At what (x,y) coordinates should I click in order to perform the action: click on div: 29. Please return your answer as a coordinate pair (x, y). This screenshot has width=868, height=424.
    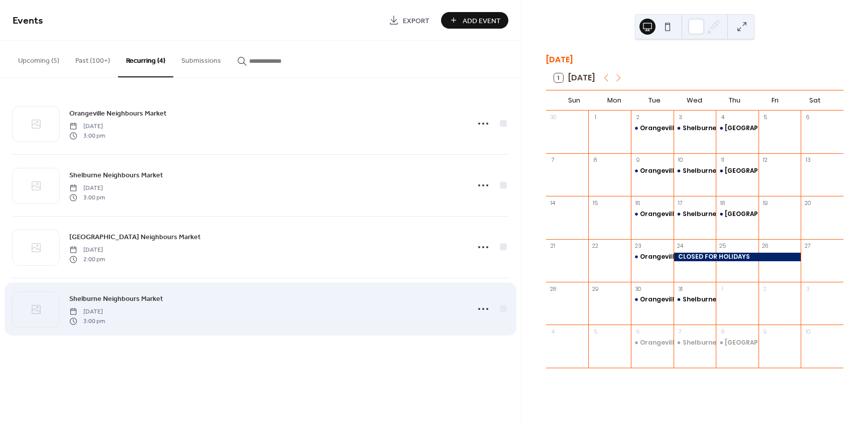
    Looking at the image, I should click on (595, 289).